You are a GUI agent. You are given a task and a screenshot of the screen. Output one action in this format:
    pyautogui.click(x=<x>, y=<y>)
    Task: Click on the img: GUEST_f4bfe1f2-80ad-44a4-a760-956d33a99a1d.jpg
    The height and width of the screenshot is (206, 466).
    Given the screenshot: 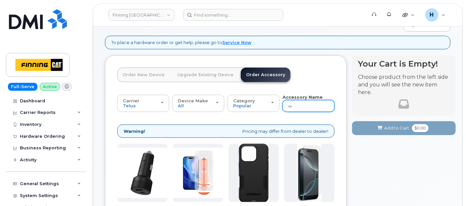 What is the action you would take?
    pyautogui.click(x=254, y=173)
    